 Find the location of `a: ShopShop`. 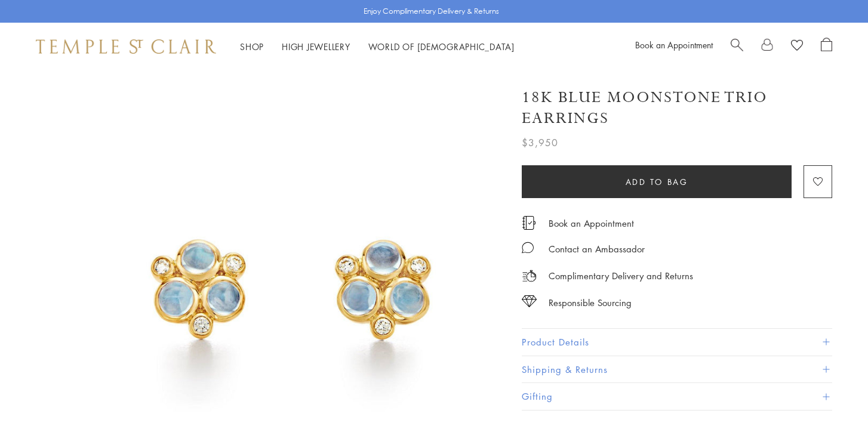

a: ShopShop is located at coordinates (252, 47).